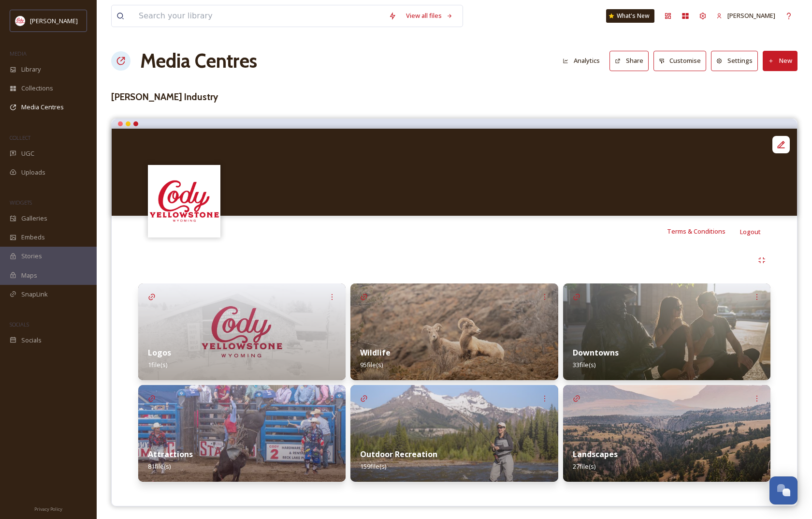 The height and width of the screenshot is (519, 812). What do you see at coordinates (33, 237) in the screenshot?
I see `span: Embeds` at bounding box center [33, 237].